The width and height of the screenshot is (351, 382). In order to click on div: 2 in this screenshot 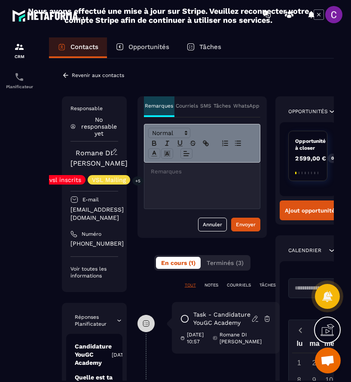, I will do `click(314, 362)`.